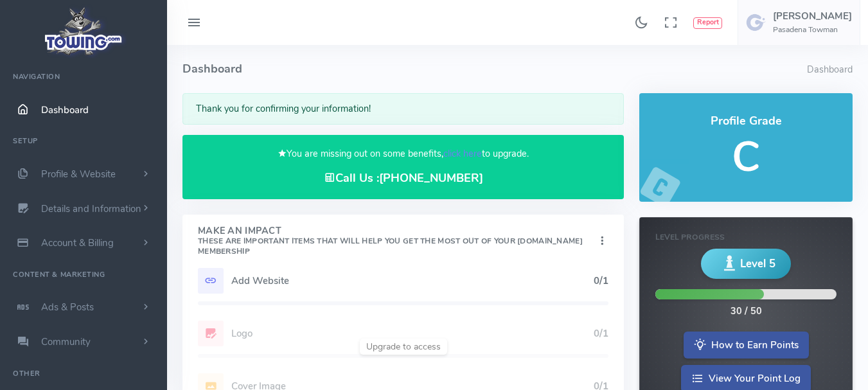 This screenshot has height=390, width=868. Describe the element at coordinates (397, 242) in the screenshot. I see `h4: Make An Impact` at that location.